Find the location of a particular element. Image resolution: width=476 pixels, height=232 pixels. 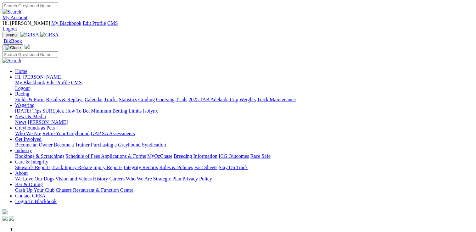

a: Become an Owner is located at coordinates (34, 145).